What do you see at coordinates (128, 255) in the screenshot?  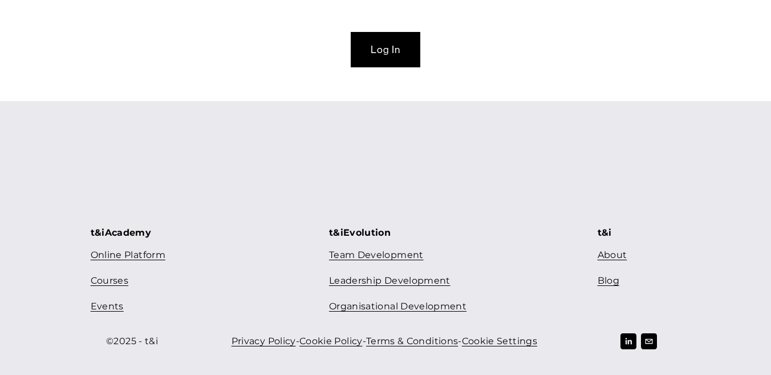 I see `a: Online Platform` at bounding box center [128, 255].